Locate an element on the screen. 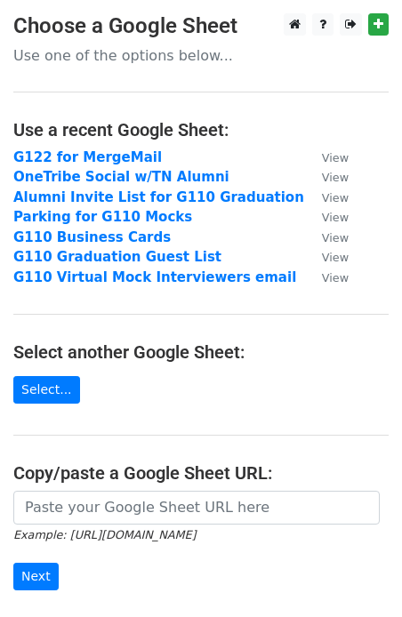 This screenshot has width=402, height=617. strong: G110 Graduation Guest List is located at coordinates (117, 257).